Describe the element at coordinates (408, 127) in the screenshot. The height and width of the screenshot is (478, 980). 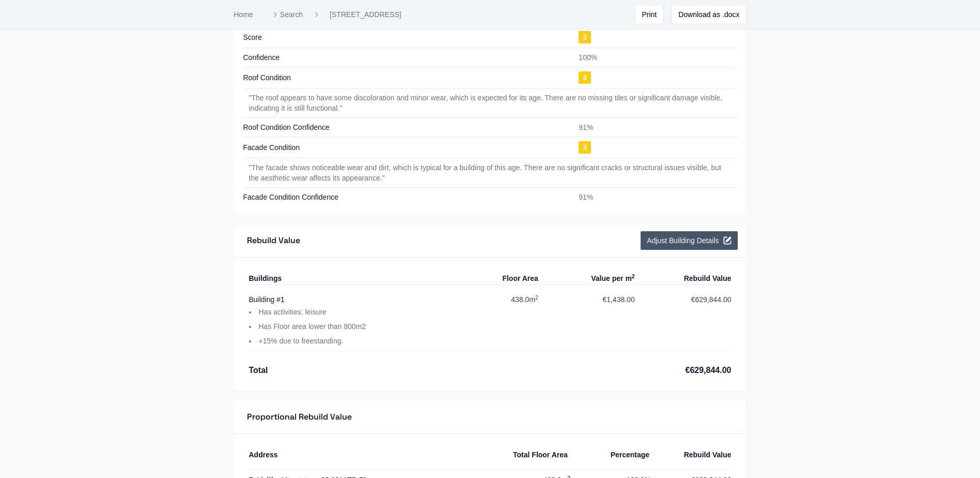
I see `td: Roof Condition Confidence` at that location.